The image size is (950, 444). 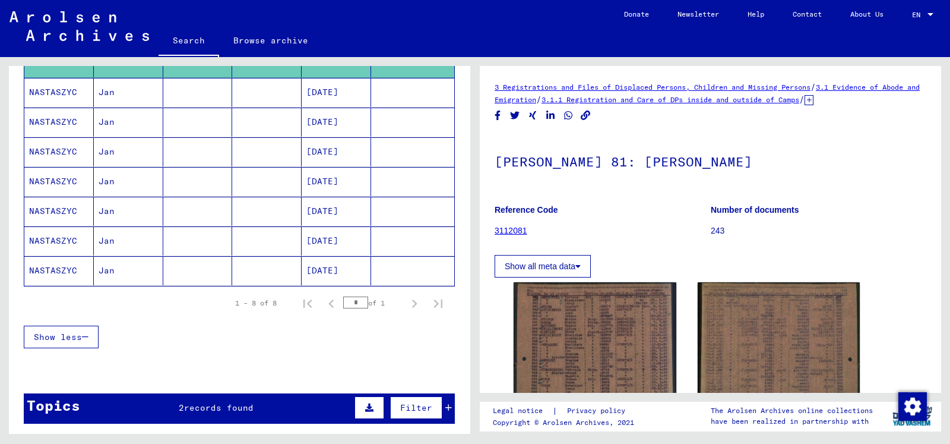 I want to click on span: Filter, so click(x=416, y=407).